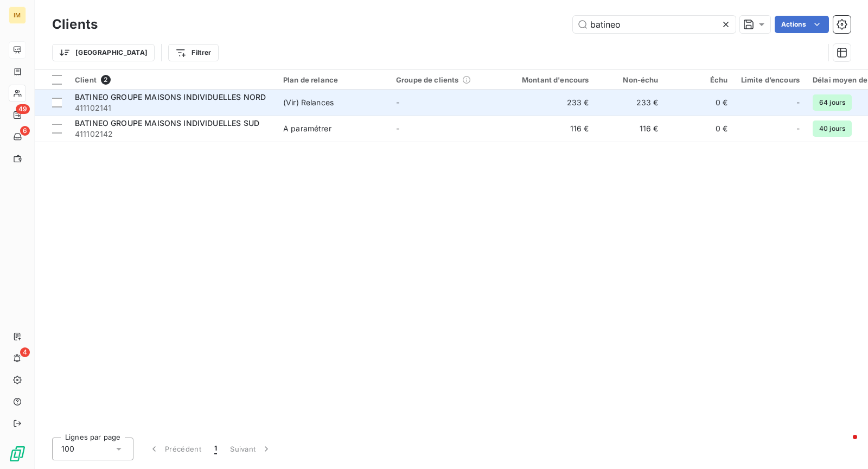 The image size is (868, 469). What do you see at coordinates (175, 449) in the screenshot?
I see `button: Précédent` at bounding box center [175, 449].